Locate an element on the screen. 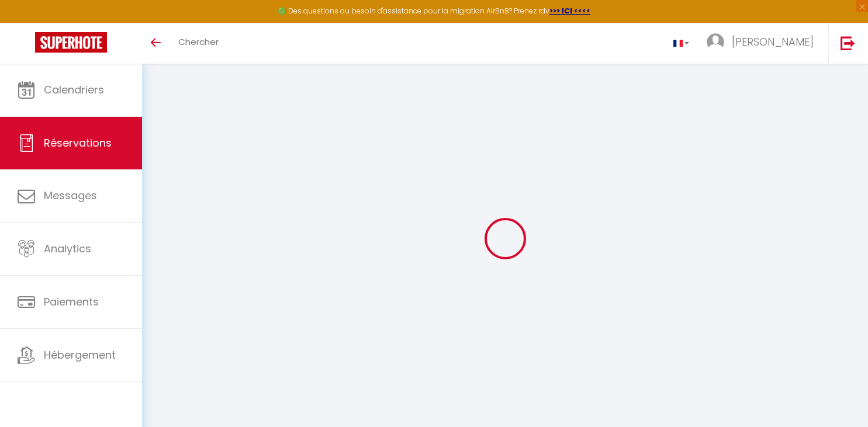 The image size is (868, 427). a: Chercher is located at coordinates (198, 43).